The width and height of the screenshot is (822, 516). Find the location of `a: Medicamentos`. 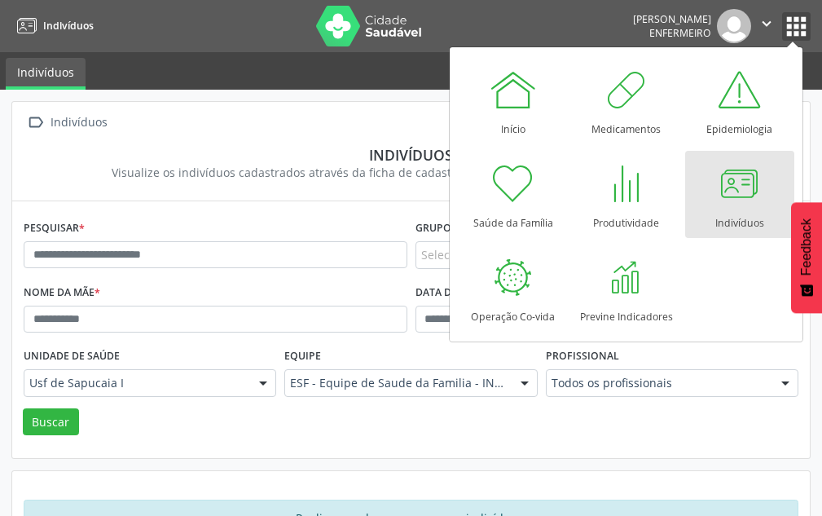

a: Medicamentos is located at coordinates (626, 100).